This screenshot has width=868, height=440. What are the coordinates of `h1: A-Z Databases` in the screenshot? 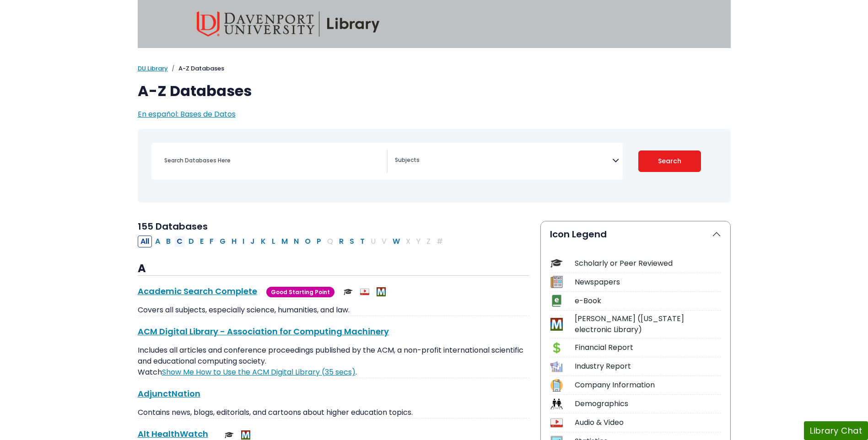 It's located at (434, 91).